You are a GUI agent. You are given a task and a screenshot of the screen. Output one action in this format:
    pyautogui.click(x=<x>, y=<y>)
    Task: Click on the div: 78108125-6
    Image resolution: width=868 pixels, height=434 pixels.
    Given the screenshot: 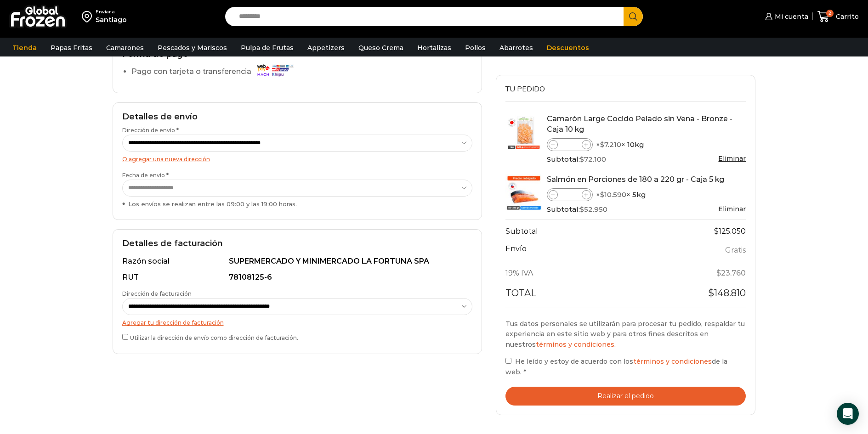 What is the action you would take?
    pyautogui.click(x=348, y=278)
    